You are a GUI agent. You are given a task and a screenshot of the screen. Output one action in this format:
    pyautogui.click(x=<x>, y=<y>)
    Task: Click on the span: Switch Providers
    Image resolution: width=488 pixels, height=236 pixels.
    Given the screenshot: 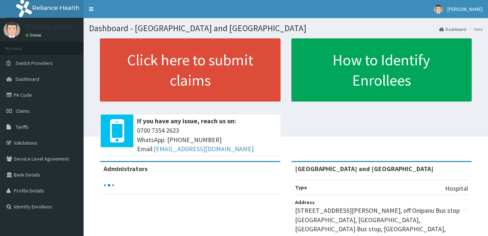 What is the action you would take?
    pyautogui.click(x=34, y=63)
    